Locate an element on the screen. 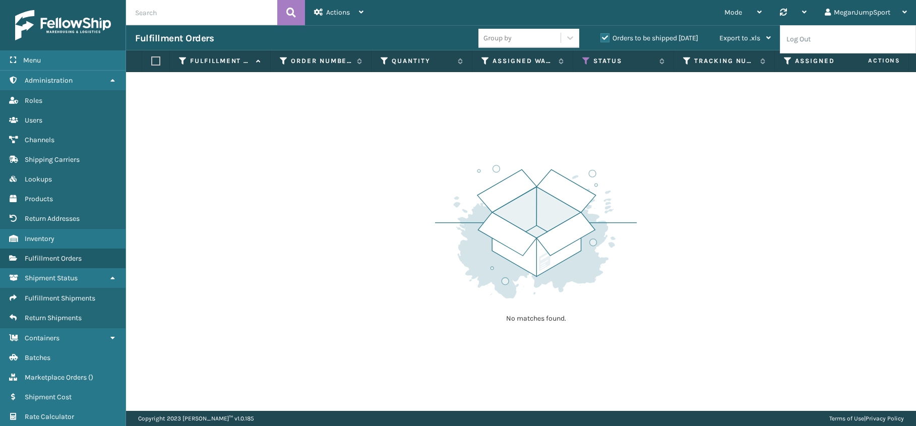 The width and height of the screenshot is (916, 426). span: Shipping Carriers is located at coordinates (52, 159).